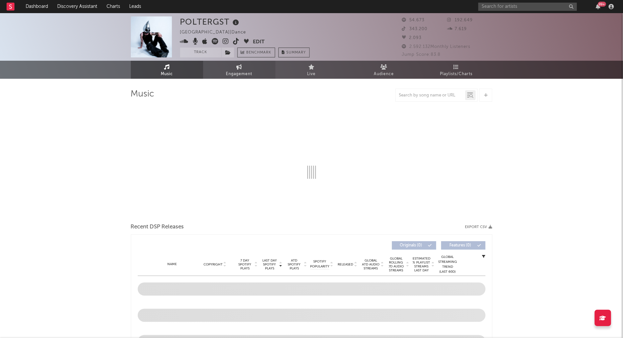 The width and height of the screenshot is (623, 338). I want to click on button: Track, so click(200, 53).